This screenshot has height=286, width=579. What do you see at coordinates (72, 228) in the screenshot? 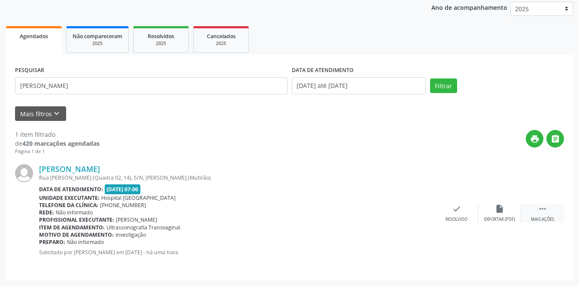
I see `b: Item de agendamento:` at bounding box center [72, 228].